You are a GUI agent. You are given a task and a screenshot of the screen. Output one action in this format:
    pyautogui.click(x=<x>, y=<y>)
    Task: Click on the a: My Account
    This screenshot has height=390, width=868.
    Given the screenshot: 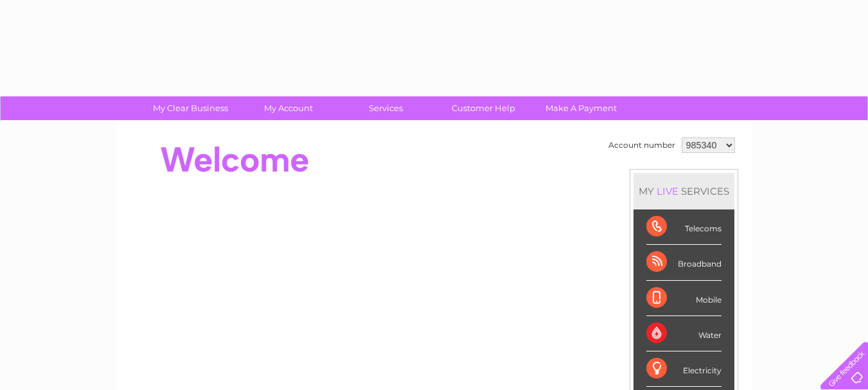 What is the action you would take?
    pyautogui.click(x=287, y=108)
    